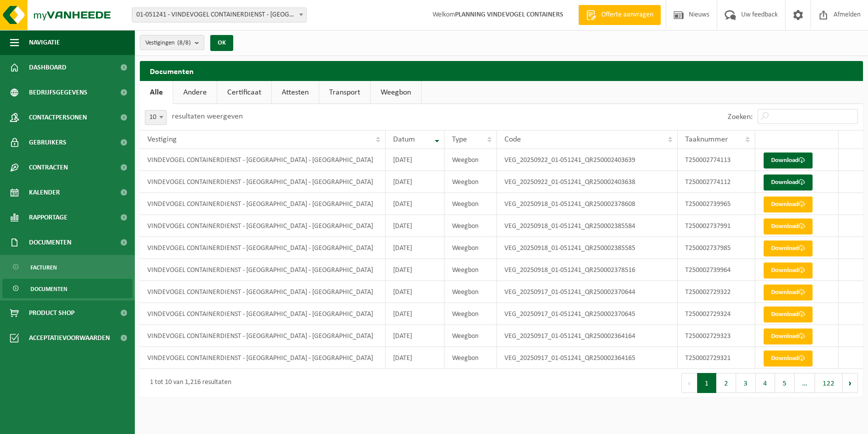 This screenshot has height=434, width=868. I want to click on td: VEG_20250917_01-051241_QR250002370645, so click(587, 314).